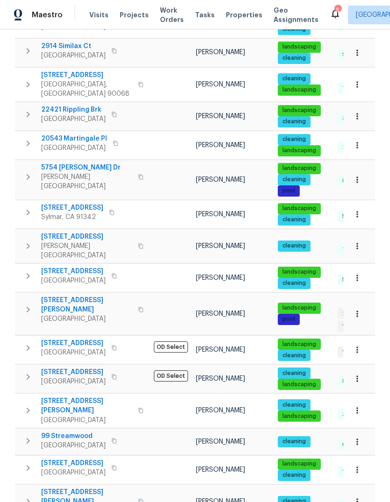  What do you see at coordinates (171, 15) in the screenshot?
I see `span: Work Orders` at bounding box center [171, 15].